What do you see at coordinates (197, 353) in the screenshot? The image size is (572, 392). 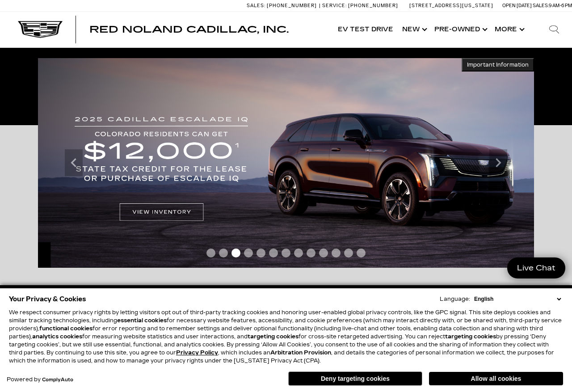 I see `u: Privacy Policy` at bounding box center [197, 353].